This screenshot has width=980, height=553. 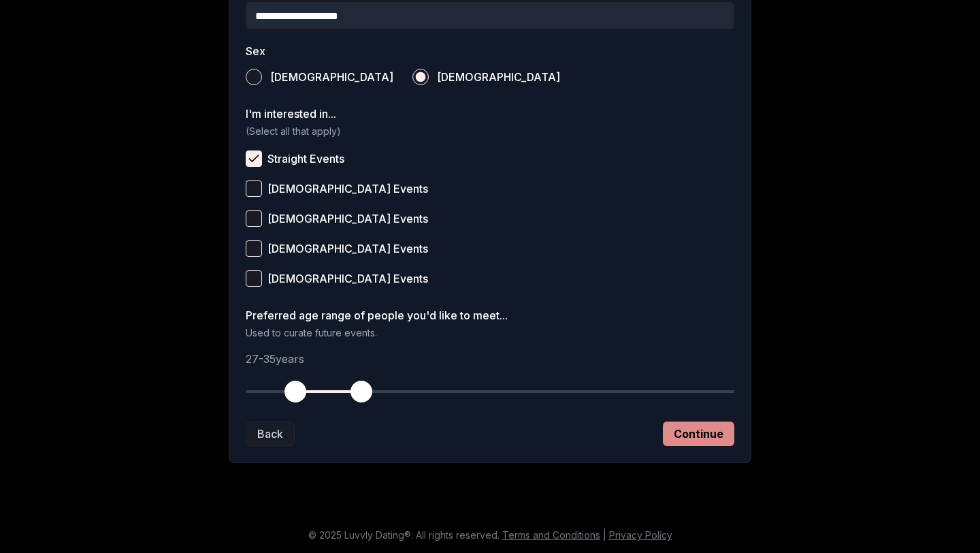 I want to click on p: Used to curate future events., so click(x=490, y=333).